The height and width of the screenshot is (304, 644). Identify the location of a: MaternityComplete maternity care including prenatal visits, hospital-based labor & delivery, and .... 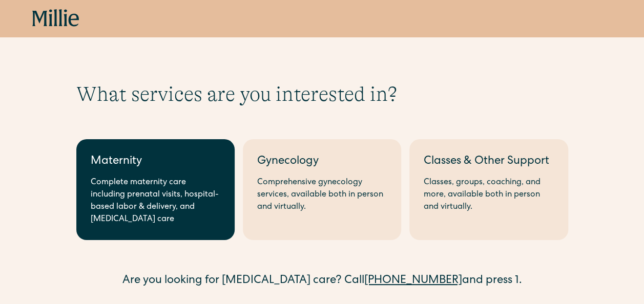
(155, 189).